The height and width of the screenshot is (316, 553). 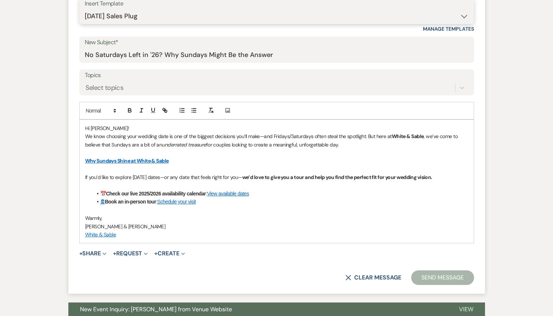 What do you see at coordinates (228, 194) in the screenshot?
I see `a: View available dates` at bounding box center [228, 194].